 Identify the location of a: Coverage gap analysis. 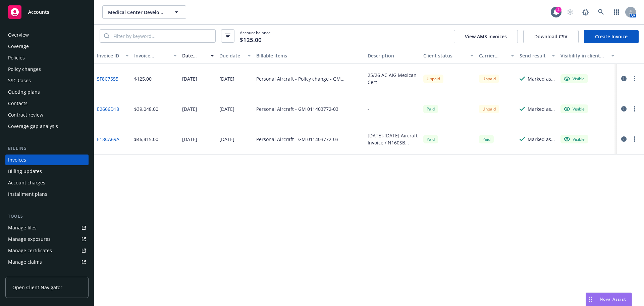
(47, 126).